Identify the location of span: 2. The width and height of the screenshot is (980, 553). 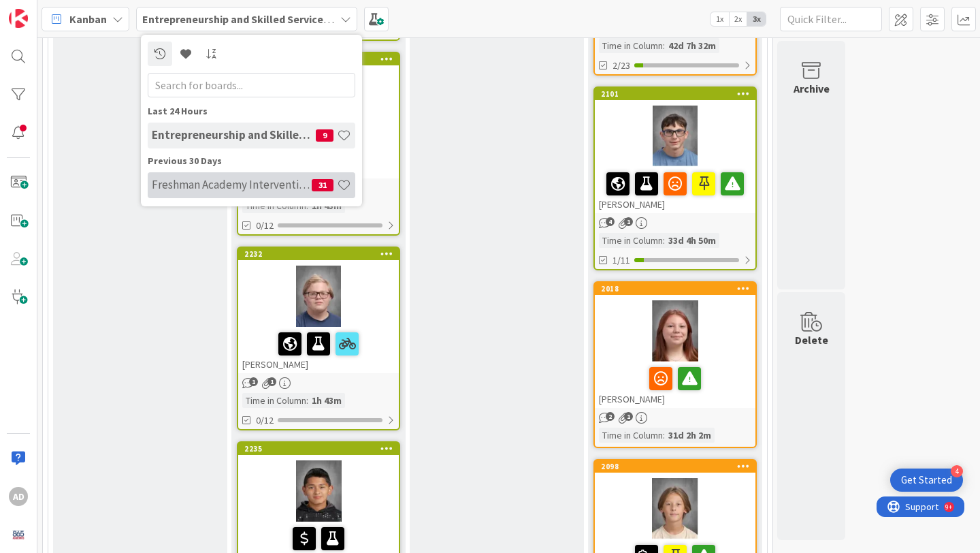
(610, 416).